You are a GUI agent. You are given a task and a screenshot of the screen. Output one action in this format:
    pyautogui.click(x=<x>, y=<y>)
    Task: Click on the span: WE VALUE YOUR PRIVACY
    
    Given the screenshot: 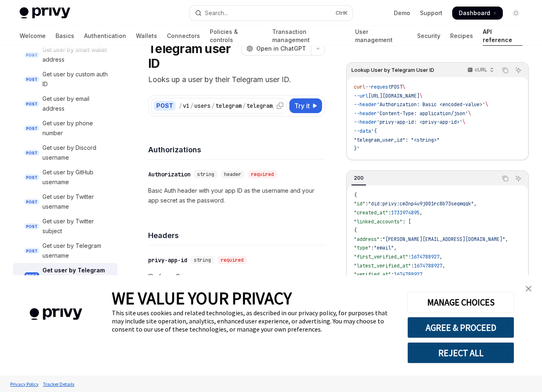 What is the action you would take?
    pyautogui.click(x=202, y=298)
    